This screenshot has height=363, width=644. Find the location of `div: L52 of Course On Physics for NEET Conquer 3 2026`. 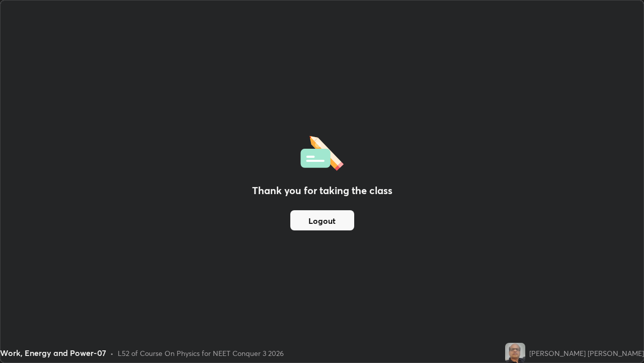

div: L52 of Course On Physics for NEET Conquer 3 2026 is located at coordinates (201, 353).